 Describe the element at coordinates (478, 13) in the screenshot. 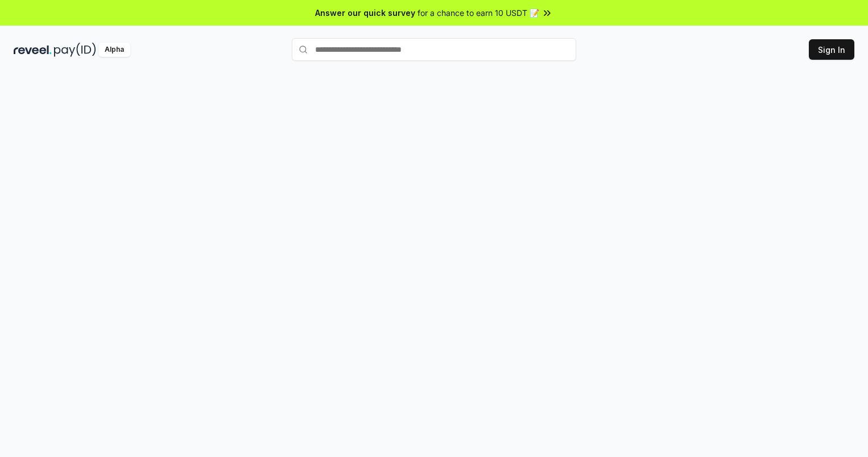

I see `span: for a chance to earn 10 USDT 📝` at that location.